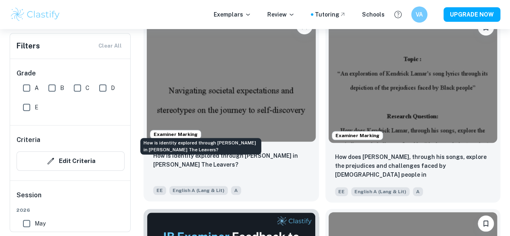 This screenshot has height=236, width=510. I want to click on h6: Filters, so click(28, 46).